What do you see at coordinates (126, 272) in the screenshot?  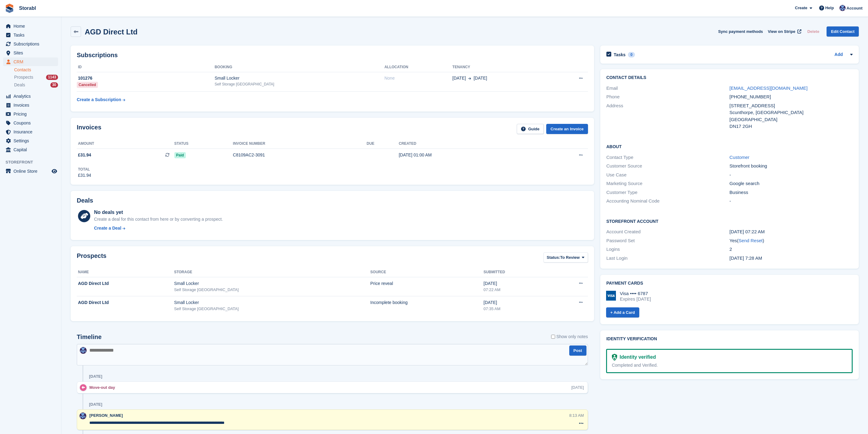 I see `th: Name` at bounding box center [126, 272].